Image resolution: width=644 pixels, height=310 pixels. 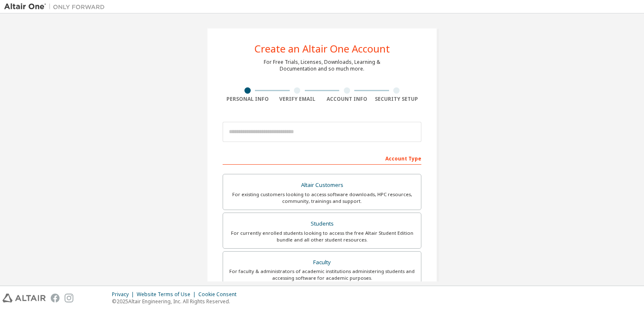 I want to click on p: © 2025 Altair Engineering, Inc. All Rights Reserved., so click(x=177, y=301).